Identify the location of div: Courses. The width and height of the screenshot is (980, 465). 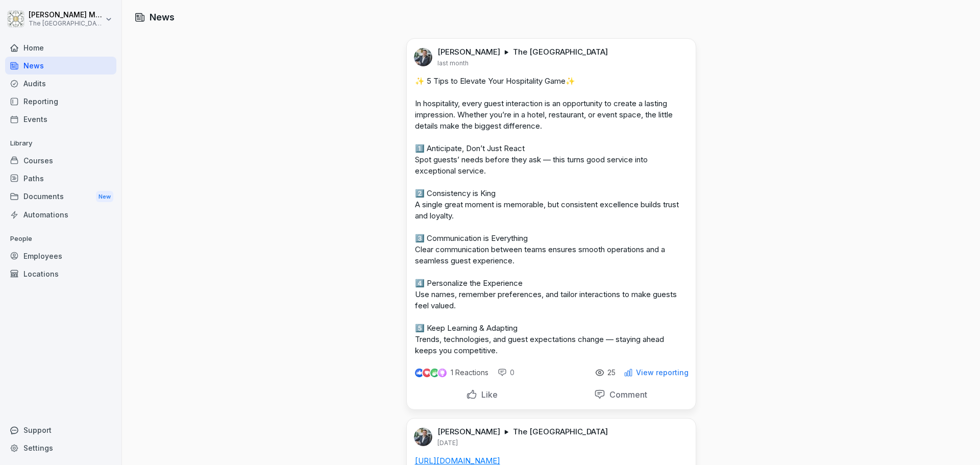
(61, 161).